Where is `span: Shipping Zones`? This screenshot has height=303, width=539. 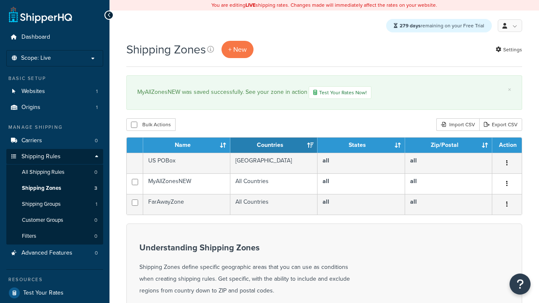
span: Shipping Zones is located at coordinates (41, 188).